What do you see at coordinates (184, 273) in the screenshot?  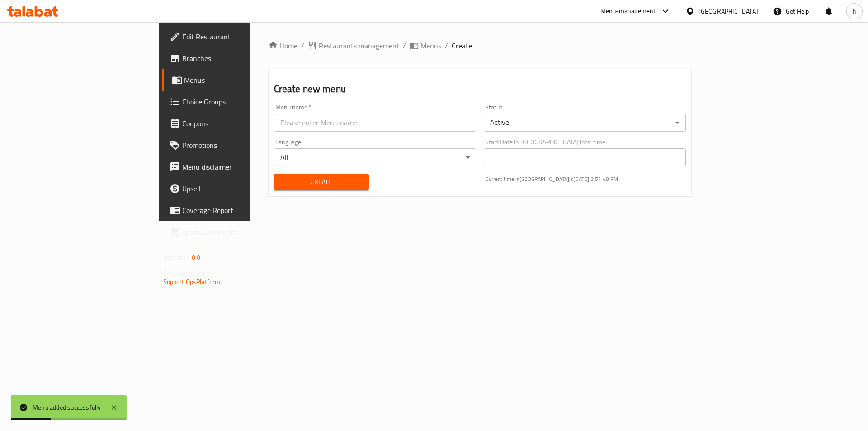 I see `span: Get support on:` at bounding box center [184, 273].